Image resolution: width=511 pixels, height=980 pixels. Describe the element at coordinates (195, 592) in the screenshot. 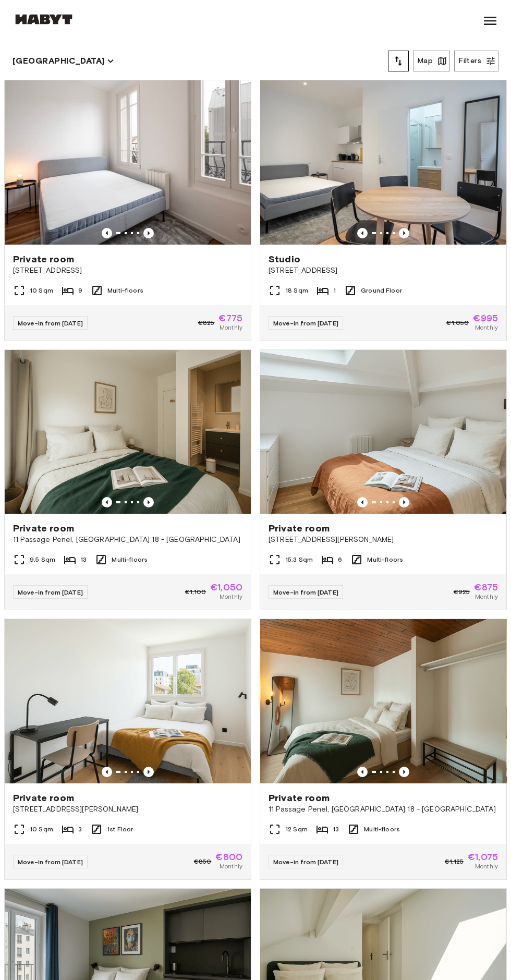

I see `span: €1,100` at that location.